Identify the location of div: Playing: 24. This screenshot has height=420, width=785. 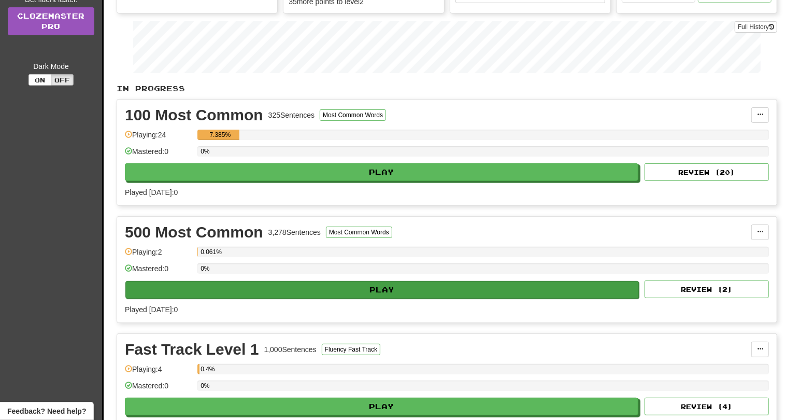
(159, 138).